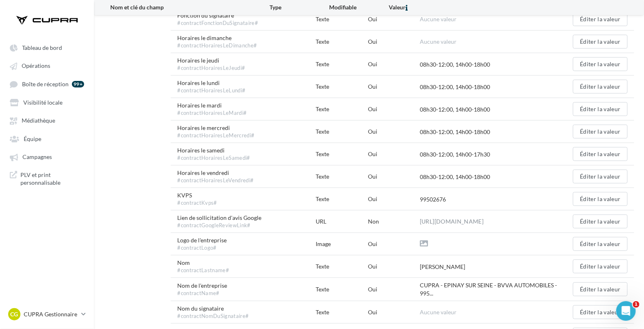  Describe the element at coordinates (32, 139) in the screenshot. I see `span: Équipe` at that location.